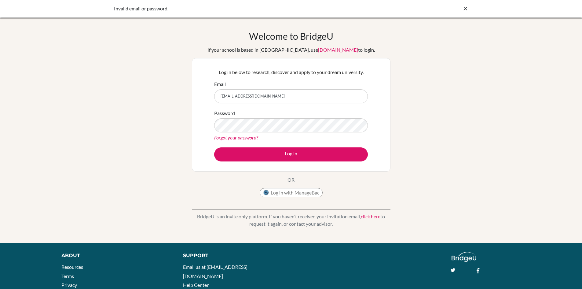  Describe the element at coordinates (371, 216) in the screenshot. I see `a: click here` at that location.